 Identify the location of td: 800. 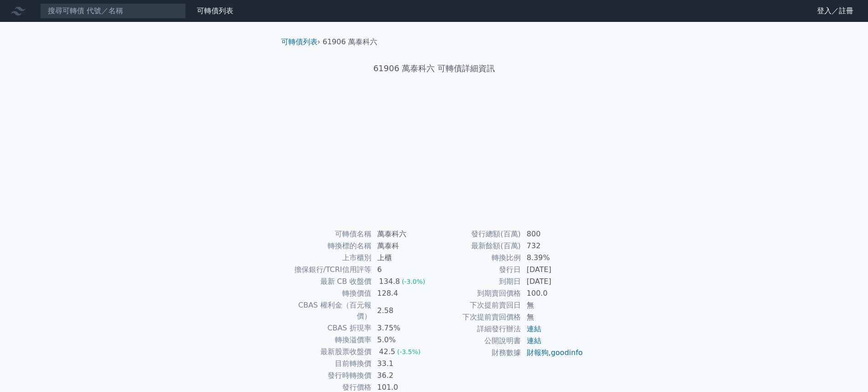
(553, 234).